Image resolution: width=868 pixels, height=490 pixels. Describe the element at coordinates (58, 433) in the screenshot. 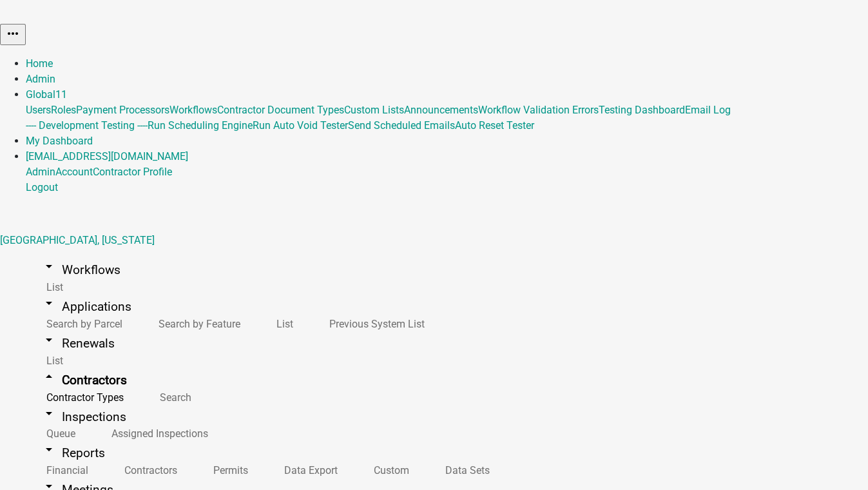

I see `a: Queue` at that location.